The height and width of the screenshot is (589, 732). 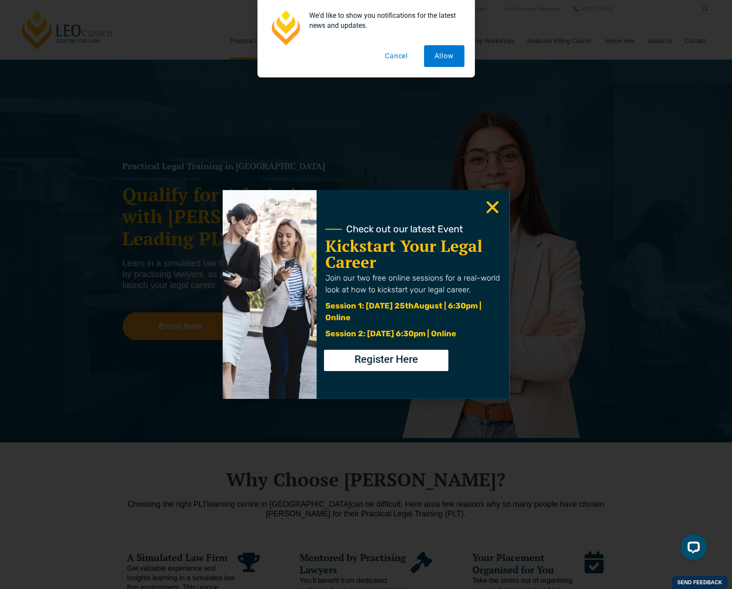 What do you see at coordinates (386, 359) in the screenshot?
I see `span: Register Here` at bounding box center [386, 359].